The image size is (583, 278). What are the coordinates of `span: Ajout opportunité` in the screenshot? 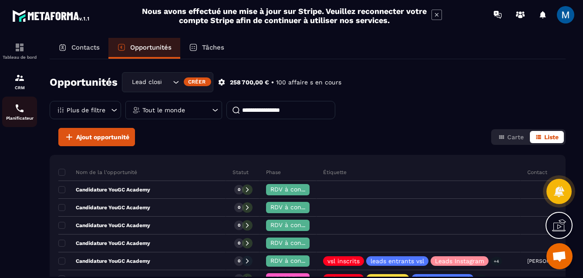 It's located at (103, 137).